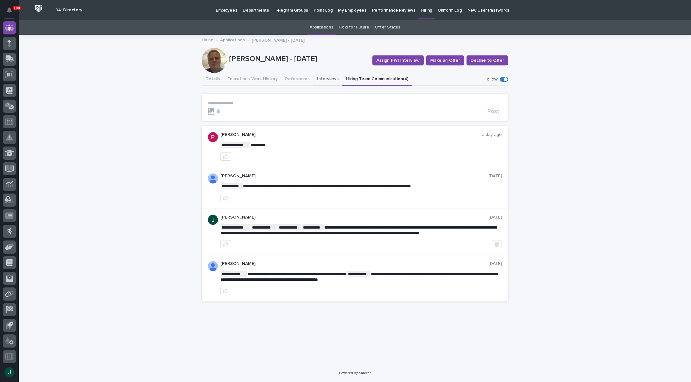  Describe the element at coordinates (445, 60) in the screenshot. I see `span: Make an Offer` at that location.